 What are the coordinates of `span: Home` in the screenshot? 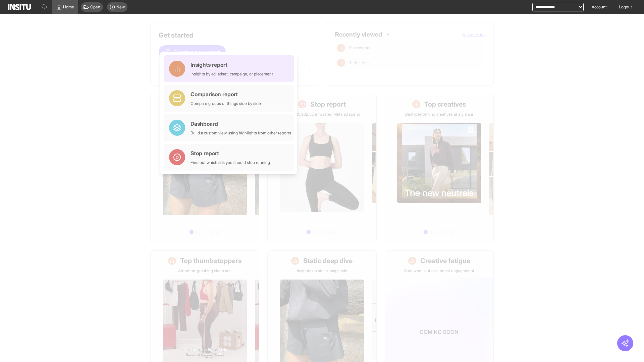 It's located at (68, 7).